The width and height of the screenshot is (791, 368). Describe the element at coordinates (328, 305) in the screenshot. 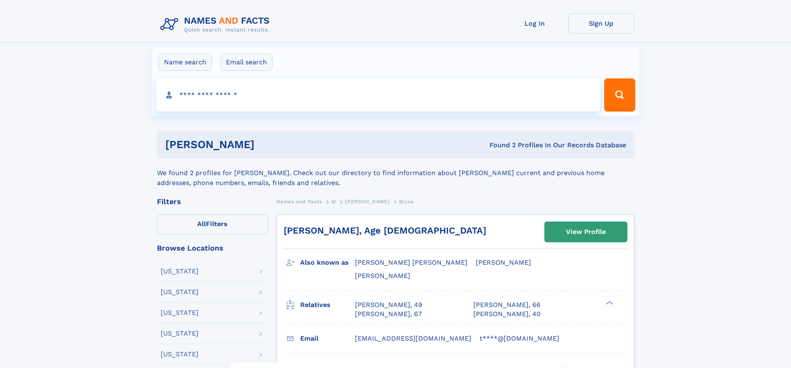

I see `h3: Relatives` at that location.